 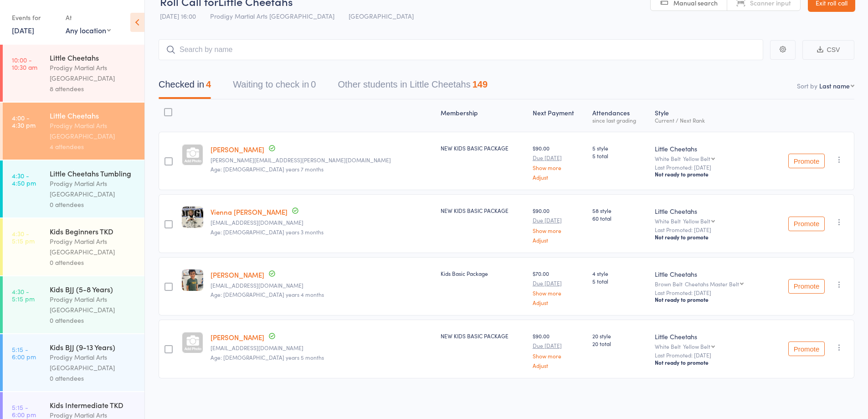 What do you see at coordinates (93, 405) in the screenshot?
I see `div: Kids Intermediate TKD` at bounding box center [93, 405].